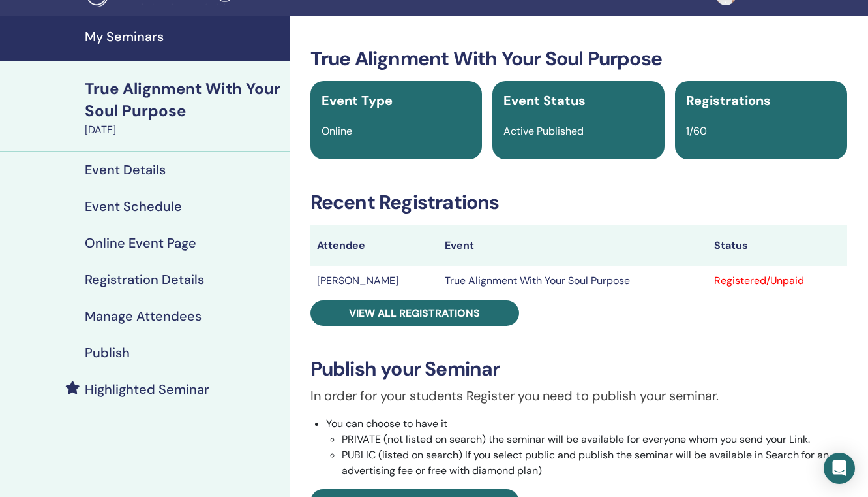 The image size is (868, 497). What do you see at coordinates (578, 58) in the screenshot?
I see `h3: True Alignment With Your Soul Purpose` at bounding box center [578, 58].